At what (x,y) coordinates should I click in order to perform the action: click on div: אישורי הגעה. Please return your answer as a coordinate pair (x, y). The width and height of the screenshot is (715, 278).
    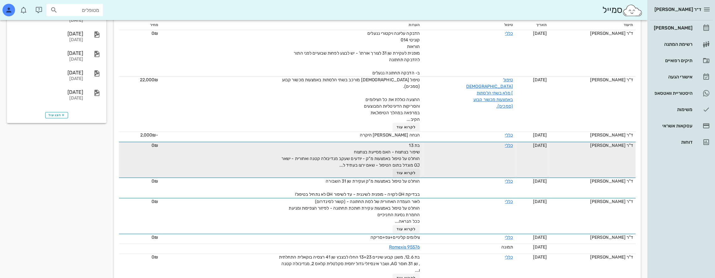
    Looking at the image, I should click on (672, 77).